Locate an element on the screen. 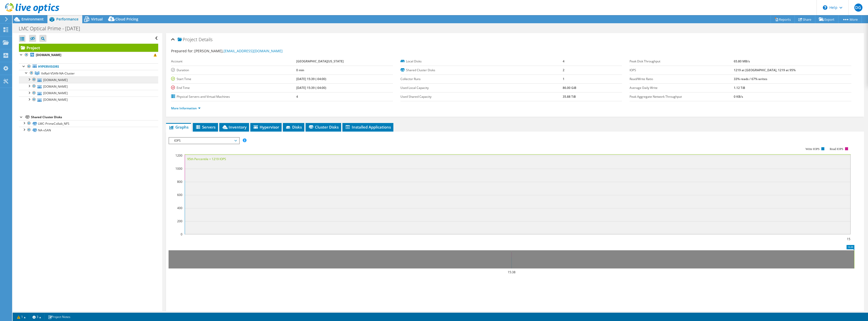 Image resolution: width=868 pixels, height=321 pixels. a: Hypervisors is located at coordinates (88, 67).